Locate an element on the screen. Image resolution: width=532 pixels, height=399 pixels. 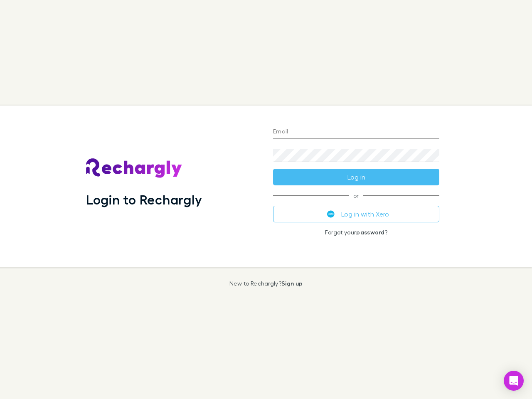
p: Forgot your ? is located at coordinates (356, 232).